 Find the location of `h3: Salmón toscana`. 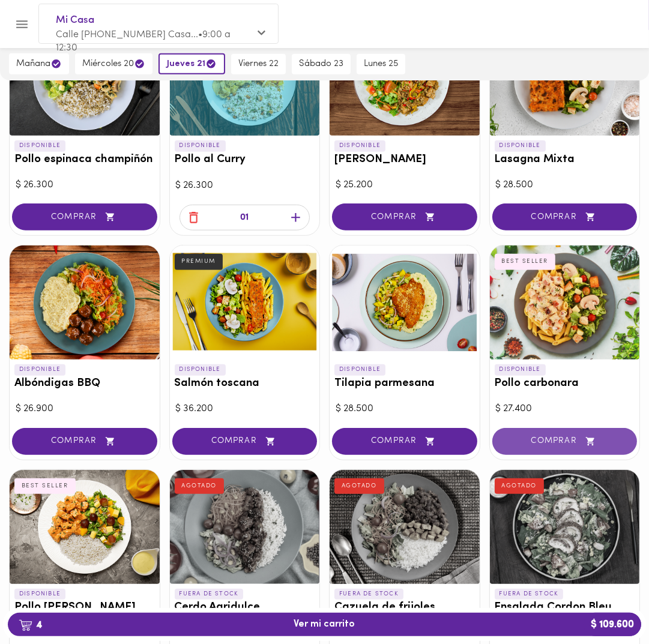

h3: Salmón toscana is located at coordinates (245, 383).